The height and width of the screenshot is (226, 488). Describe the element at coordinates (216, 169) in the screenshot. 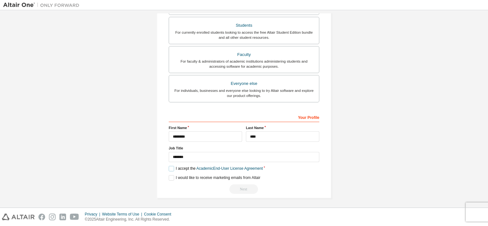

I see `label: I accept the` at that location.